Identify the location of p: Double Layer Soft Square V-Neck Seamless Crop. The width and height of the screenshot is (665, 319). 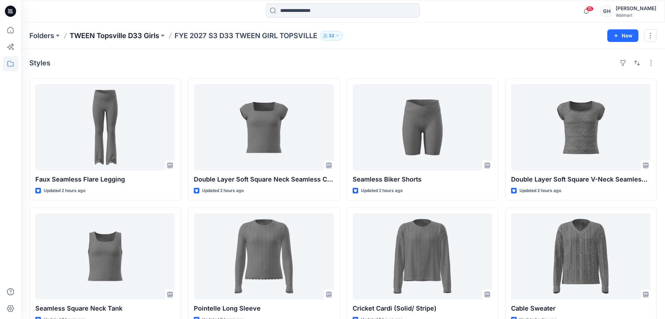
(581, 180).